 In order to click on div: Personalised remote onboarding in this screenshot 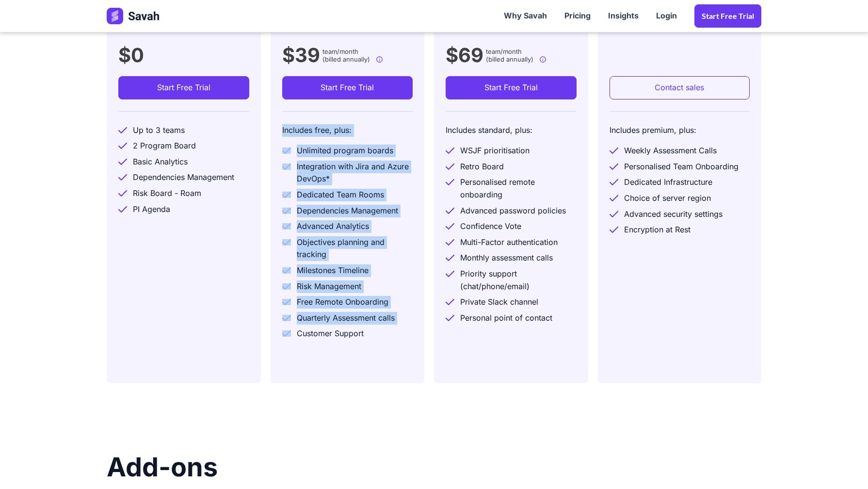, I will do `click(518, 189)`.